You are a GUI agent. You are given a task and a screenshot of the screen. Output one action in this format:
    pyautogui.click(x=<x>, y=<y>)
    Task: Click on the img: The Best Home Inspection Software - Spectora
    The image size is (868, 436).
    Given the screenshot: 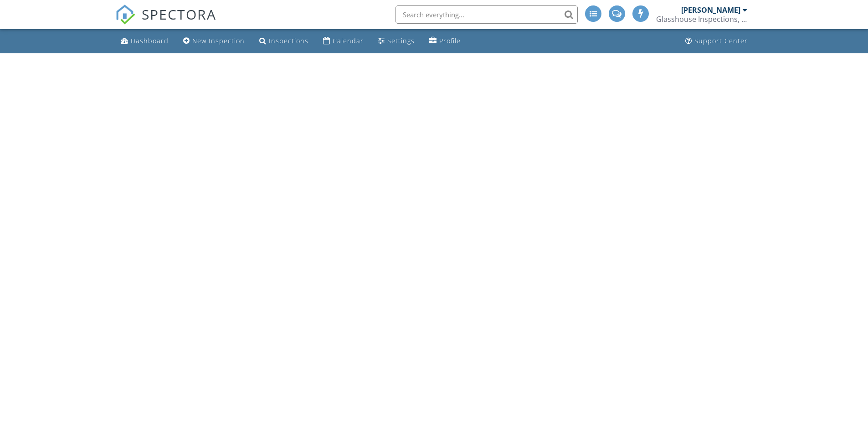 What is the action you would take?
    pyautogui.click(x=125, y=15)
    